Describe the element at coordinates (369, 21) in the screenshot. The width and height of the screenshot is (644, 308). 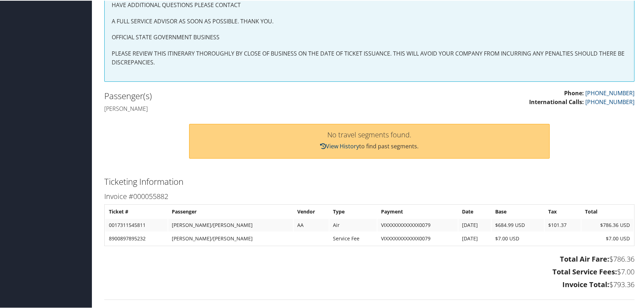
I see `p: A FULL SERVICE ADVISOR AS SOON AS POSSIBLE. THANK YOU.` at that location.